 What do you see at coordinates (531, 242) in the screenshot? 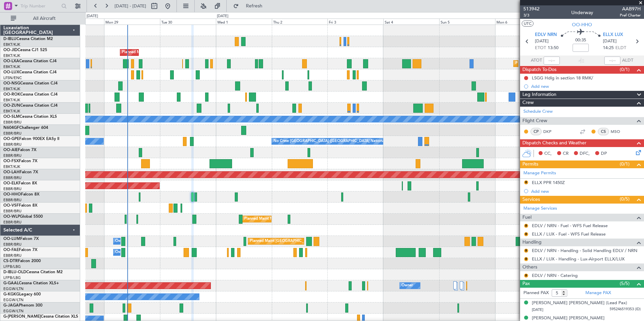
I see `span: Handling` at bounding box center [531, 242].